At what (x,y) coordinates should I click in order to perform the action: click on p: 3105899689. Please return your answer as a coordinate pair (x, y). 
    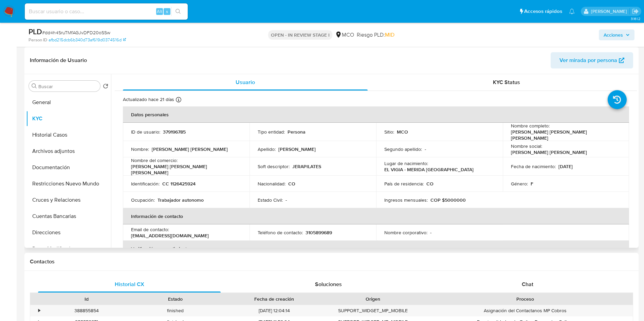
    Looking at the image, I should click on (319, 233).